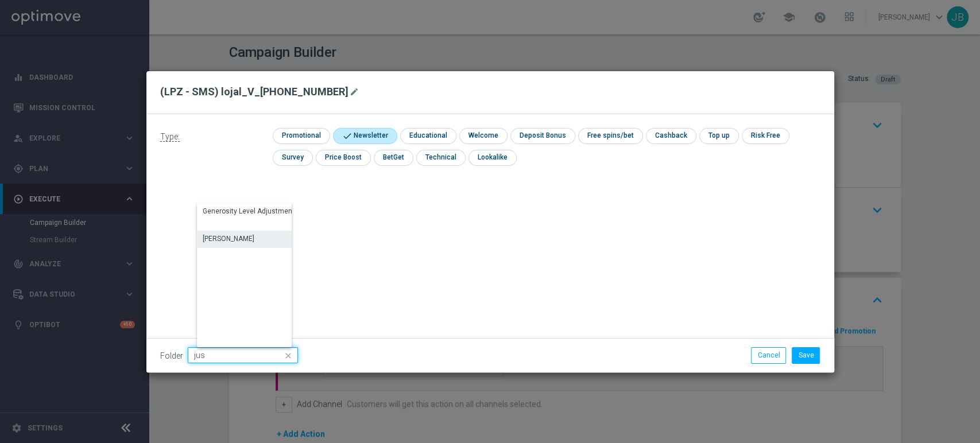 Image resolution: width=980 pixels, height=443 pixels. What do you see at coordinates (249, 211) in the screenshot?
I see `div: Generosity Level Adjustment` at bounding box center [249, 211].